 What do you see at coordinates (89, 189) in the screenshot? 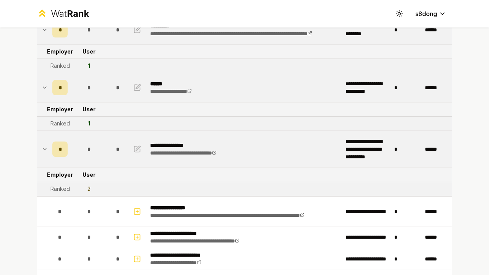
I see `div: 2` at bounding box center [89, 189].